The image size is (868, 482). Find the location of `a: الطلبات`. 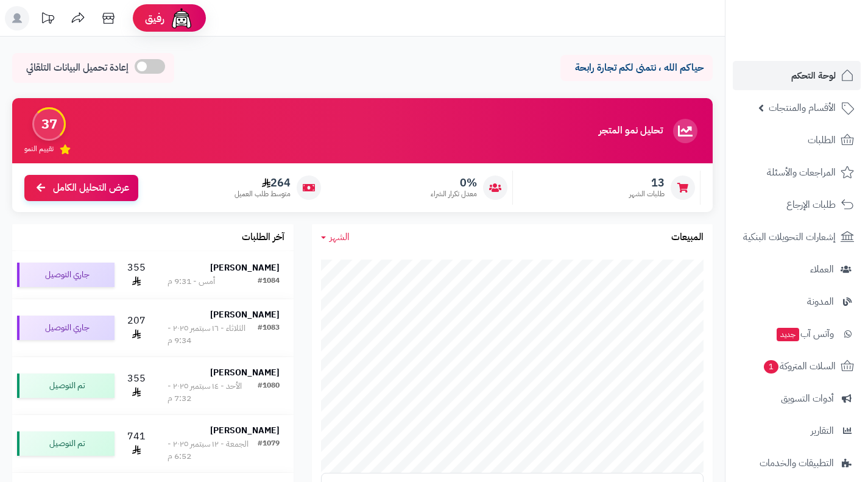

a: الطلبات is located at coordinates (797, 140).